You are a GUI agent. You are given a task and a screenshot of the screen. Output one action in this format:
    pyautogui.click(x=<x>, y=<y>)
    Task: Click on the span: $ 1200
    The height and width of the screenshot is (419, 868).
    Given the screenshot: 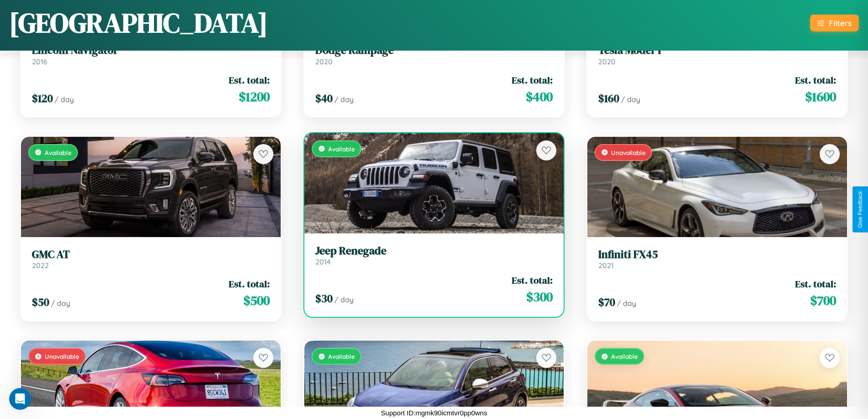 What is the action you would take?
    pyautogui.click(x=254, y=96)
    